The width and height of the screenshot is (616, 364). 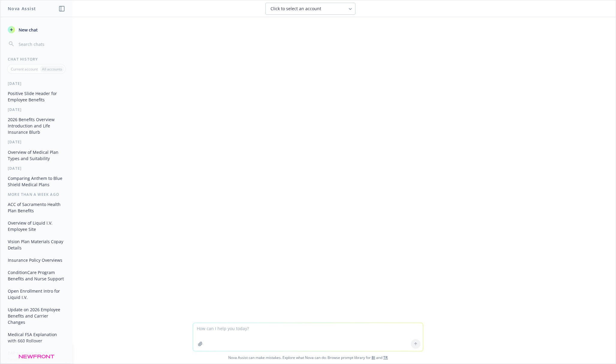 What do you see at coordinates (36, 337) in the screenshot?
I see `button: Medical FSA Explanation with 660 Rollover` at bounding box center [36, 337].